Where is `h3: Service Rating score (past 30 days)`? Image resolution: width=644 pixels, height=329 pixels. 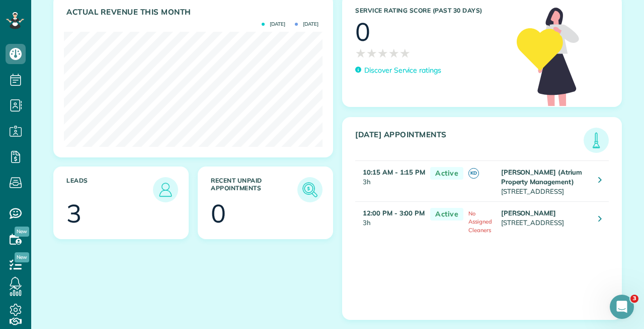 h3: Service Rating score (past 30 days) is located at coordinates (431, 11).